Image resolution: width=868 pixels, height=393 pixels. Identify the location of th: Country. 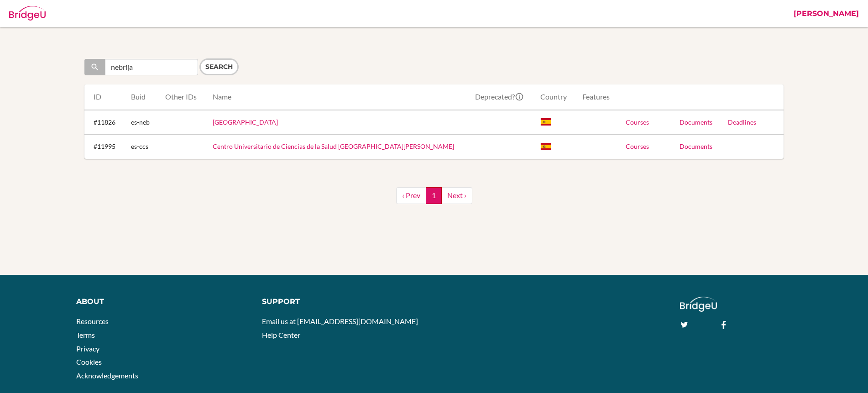
(554, 97).